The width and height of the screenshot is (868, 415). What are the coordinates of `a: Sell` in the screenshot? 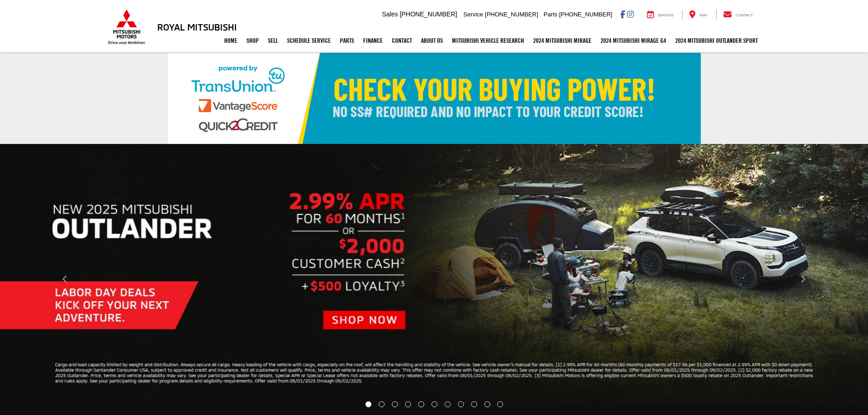 It's located at (273, 40).